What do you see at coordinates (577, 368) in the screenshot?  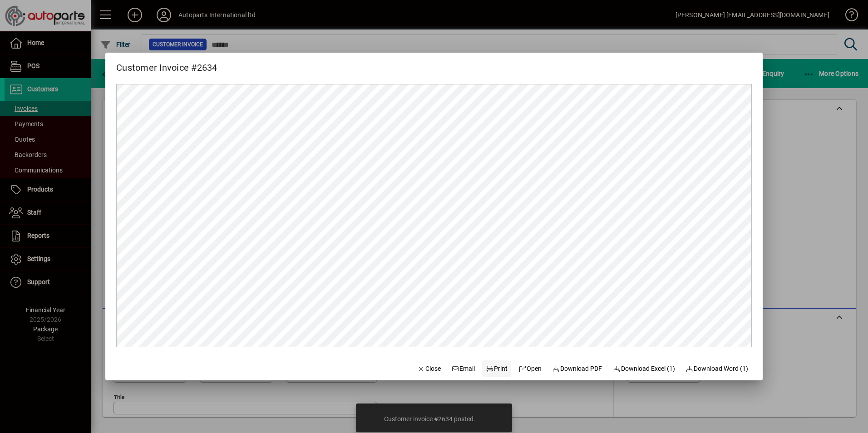 I see `span: Download PDF` at bounding box center [577, 368].